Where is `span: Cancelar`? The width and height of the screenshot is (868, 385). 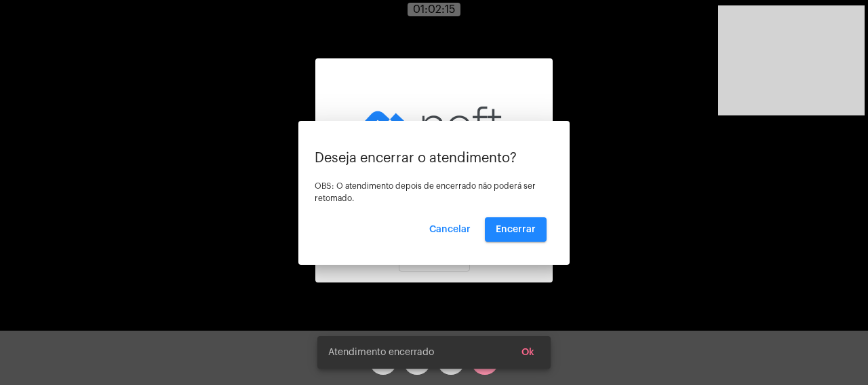
span: Cancelar is located at coordinates (450, 229).